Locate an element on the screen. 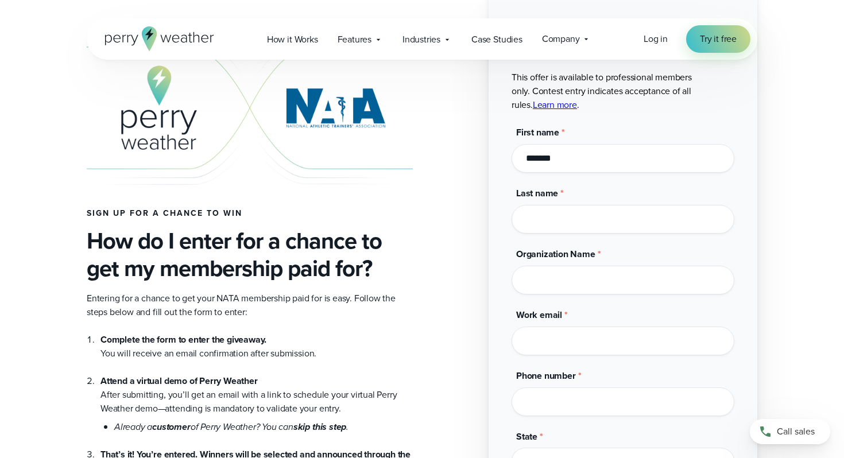  strong: Attend a virtual demo of Perry Weather is located at coordinates (179, 381).